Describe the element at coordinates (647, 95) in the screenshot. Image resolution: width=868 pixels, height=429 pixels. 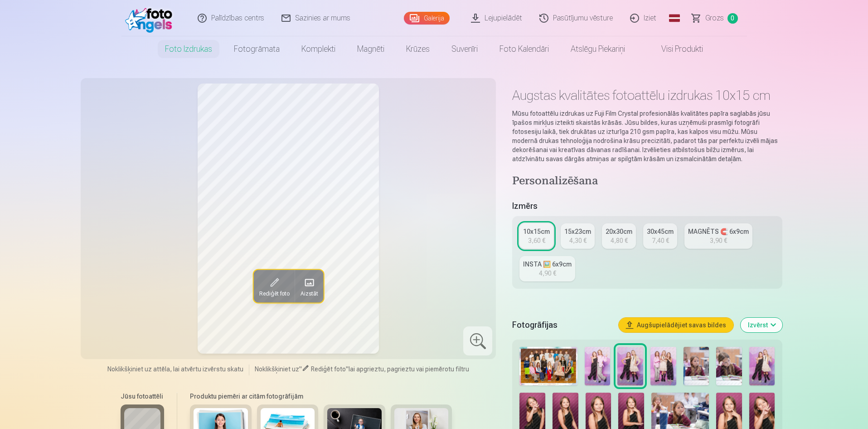
I see `h1: Augstas kvalitātes fotoattēlu izdrukas 10x15 cm` at that location.